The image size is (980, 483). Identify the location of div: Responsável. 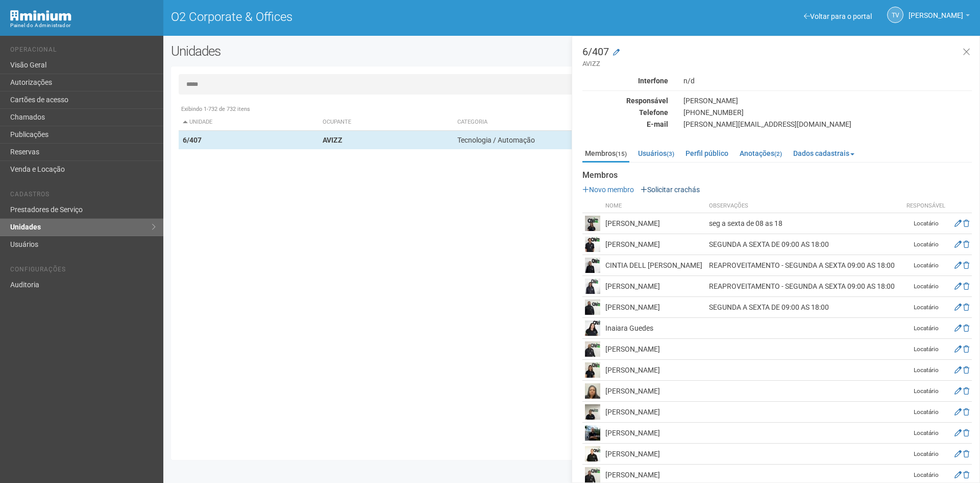
(625, 100).